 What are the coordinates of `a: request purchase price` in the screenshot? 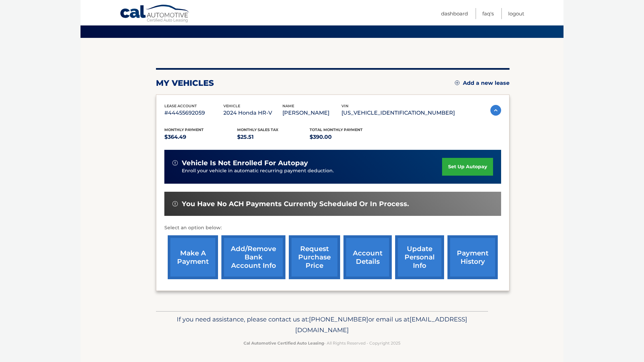 It's located at (315, 257).